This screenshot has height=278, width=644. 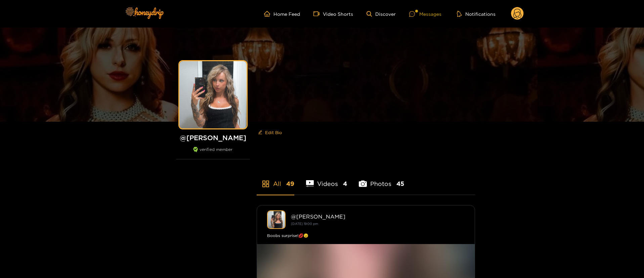 I want to click on a: Discover, so click(x=381, y=14).